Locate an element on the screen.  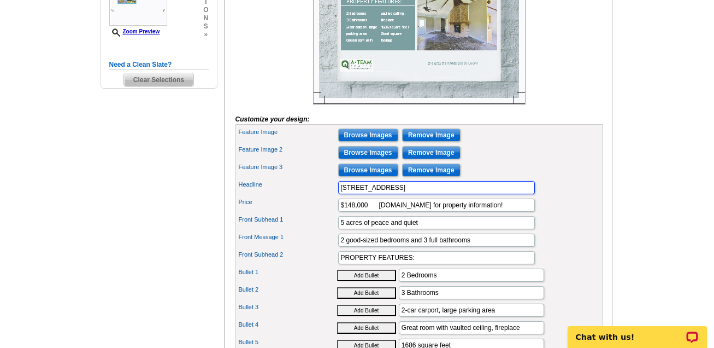
label: Front Subhead 1 is located at coordinates (288, 219).